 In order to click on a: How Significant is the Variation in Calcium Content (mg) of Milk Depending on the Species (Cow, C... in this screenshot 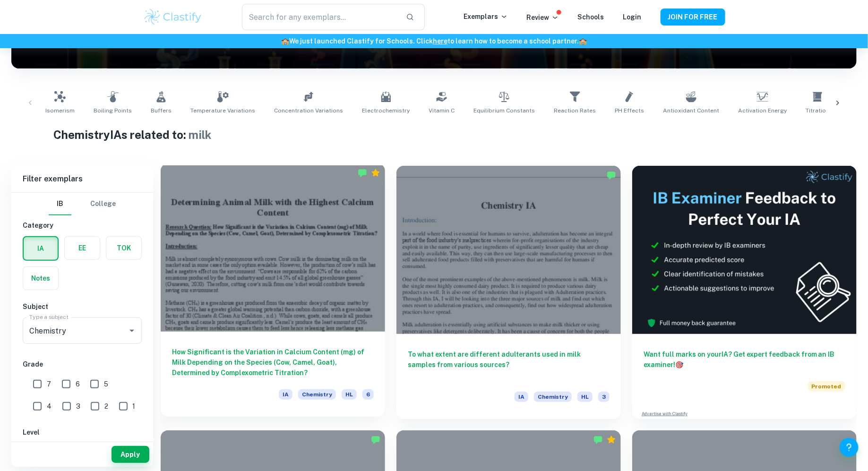, I will do `click(272, 293)`.